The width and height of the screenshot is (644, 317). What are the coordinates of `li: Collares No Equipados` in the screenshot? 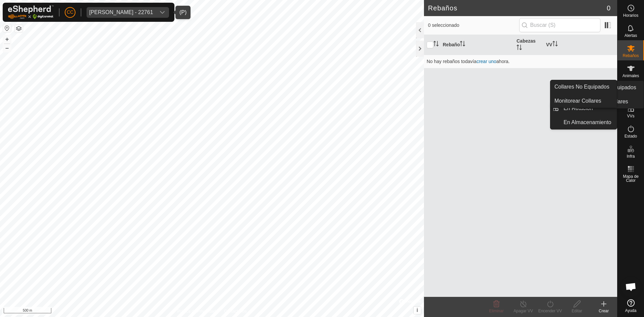 It's located at (583, 87).